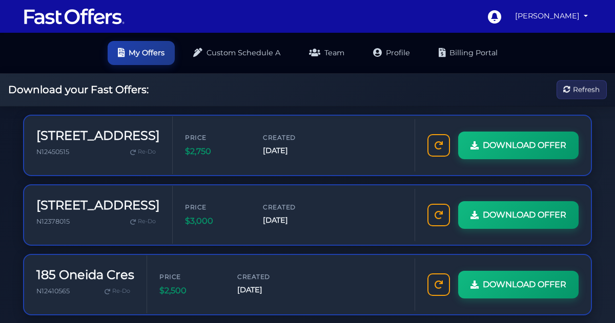 The height and width of the screenshot is (323, 615). I want to click on button: Refresh, so click(582, 90).